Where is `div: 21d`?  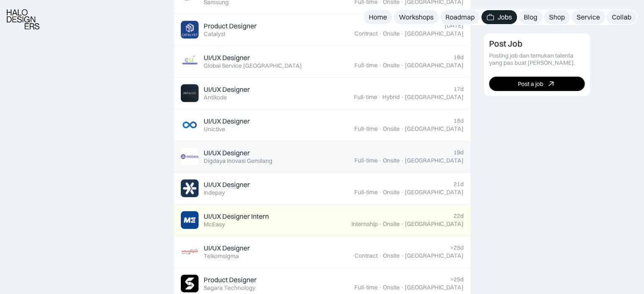 div: 21d is located at coordinates (459, 184).